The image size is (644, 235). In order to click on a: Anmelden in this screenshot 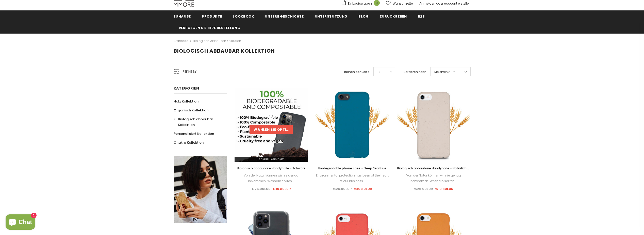, I will do `click(428, 3)`.